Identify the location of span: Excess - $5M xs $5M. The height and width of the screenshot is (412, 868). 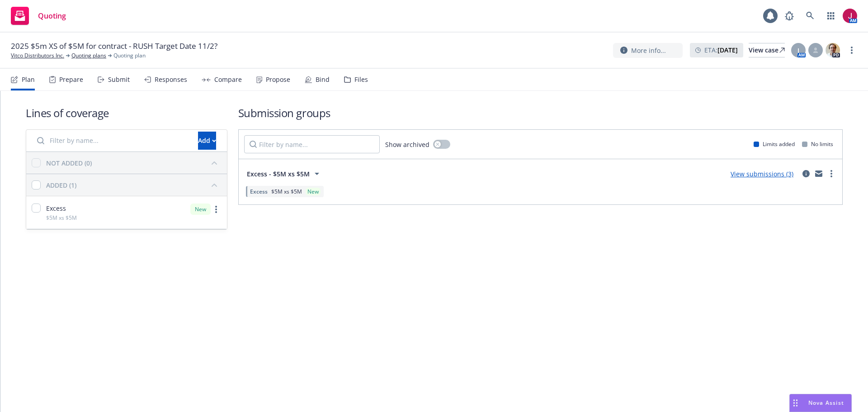
(278, 174).